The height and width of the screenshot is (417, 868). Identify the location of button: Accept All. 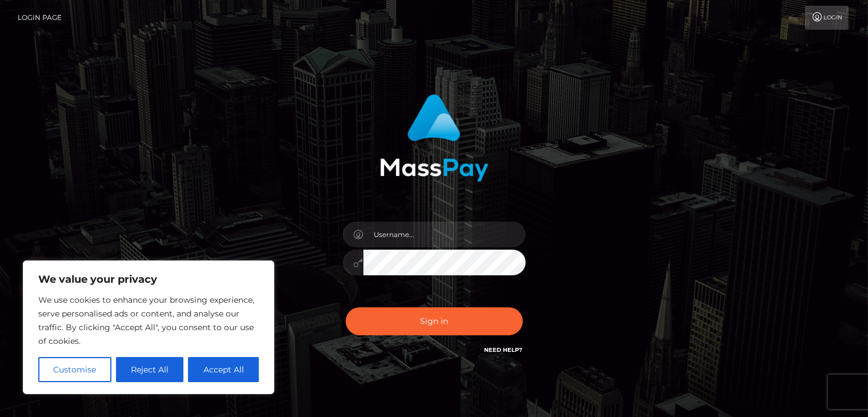
(223, 369).